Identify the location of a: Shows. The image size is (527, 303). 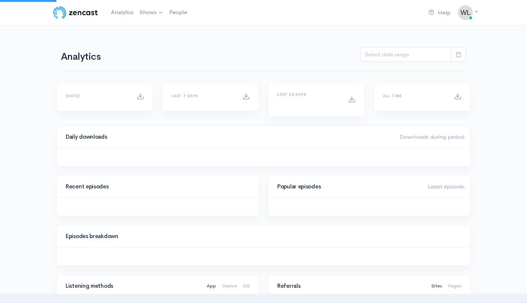
(151, 13).